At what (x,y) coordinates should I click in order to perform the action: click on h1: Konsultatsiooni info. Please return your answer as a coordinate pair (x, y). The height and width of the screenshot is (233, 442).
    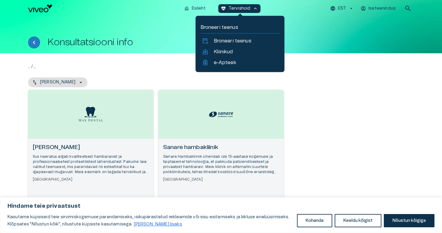
    Looking at the image, I should click on (90, 42).